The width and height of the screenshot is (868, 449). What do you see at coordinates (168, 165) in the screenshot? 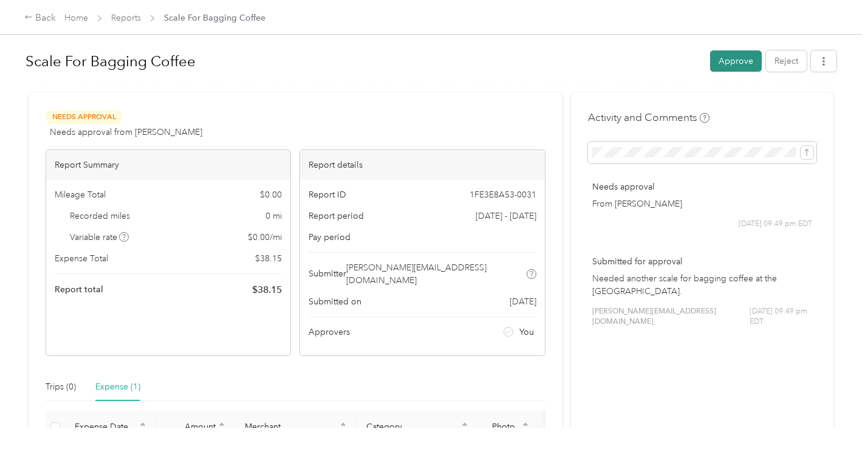
I see `div: Report Summary` at bounding box center [168, 165].